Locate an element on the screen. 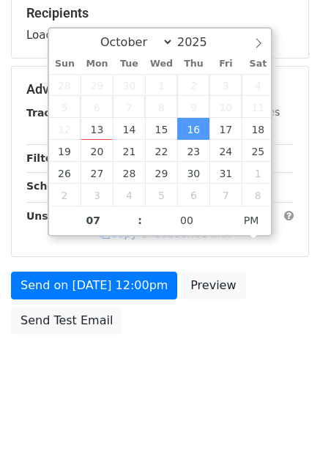  input: Year is located at coordinates (200, 42).